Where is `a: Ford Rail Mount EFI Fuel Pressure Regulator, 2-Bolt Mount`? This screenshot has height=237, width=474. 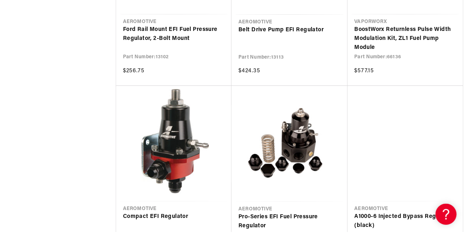 a: Ford Rail Mount EFI Fuel Pressure Regulator, 2-Bolt Mount is located at coordinates (178, 35).